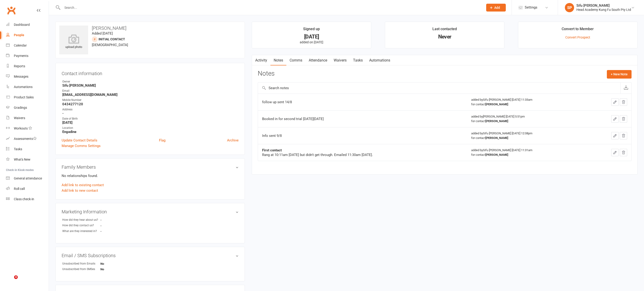  I want to click on a: Attendance, so click(318, 60).